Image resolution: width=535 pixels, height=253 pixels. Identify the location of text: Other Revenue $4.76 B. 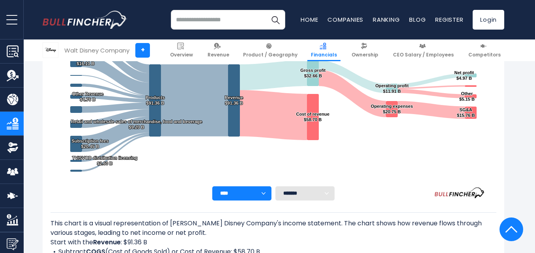
(88, 97).